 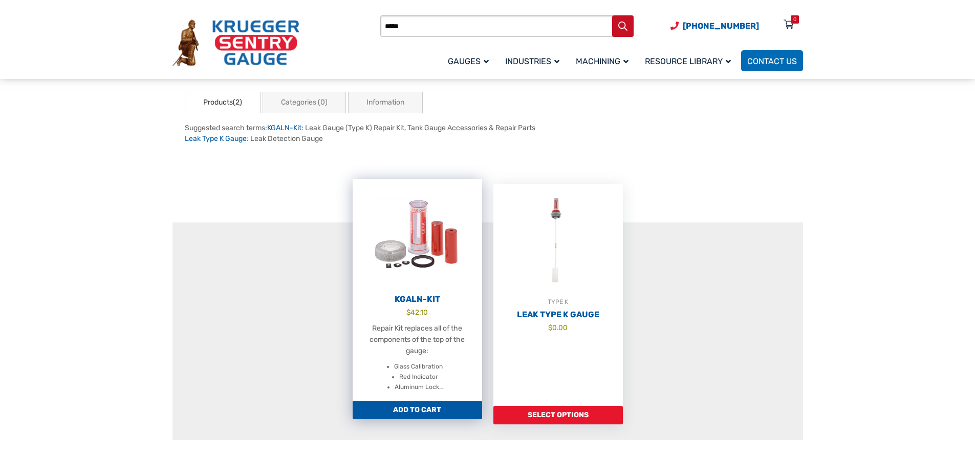 I want to click on a: Contact Us, so click(x=772, y=60).